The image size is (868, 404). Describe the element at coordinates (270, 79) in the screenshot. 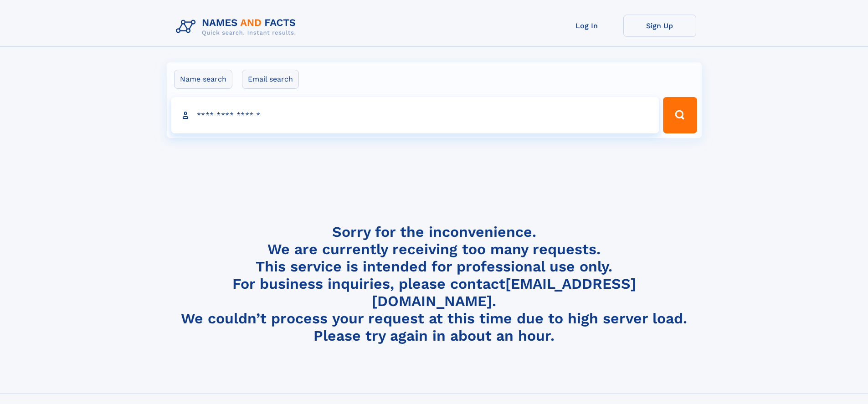

I see `label: Email search` at that location.